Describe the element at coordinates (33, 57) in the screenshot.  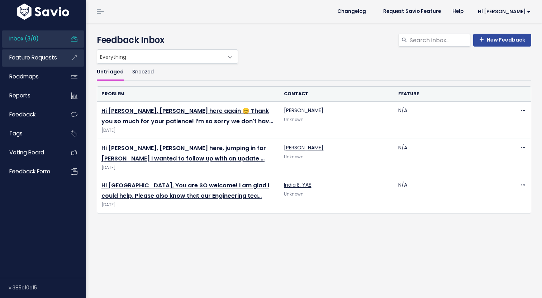
I see `span: Feature Requests` at that location.